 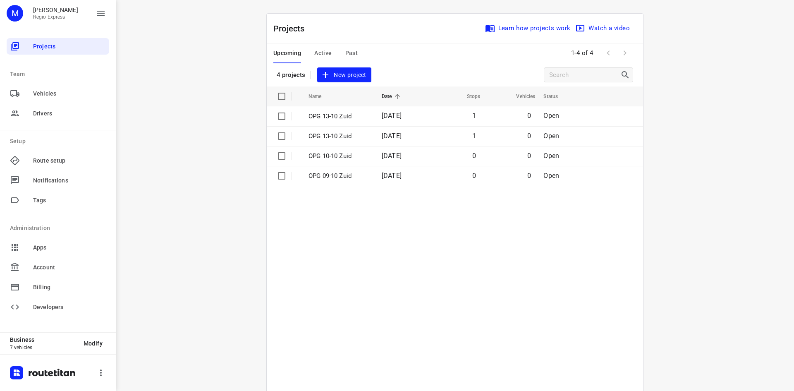 I want to click on span: Previous Page, so click(x=608, y=53).